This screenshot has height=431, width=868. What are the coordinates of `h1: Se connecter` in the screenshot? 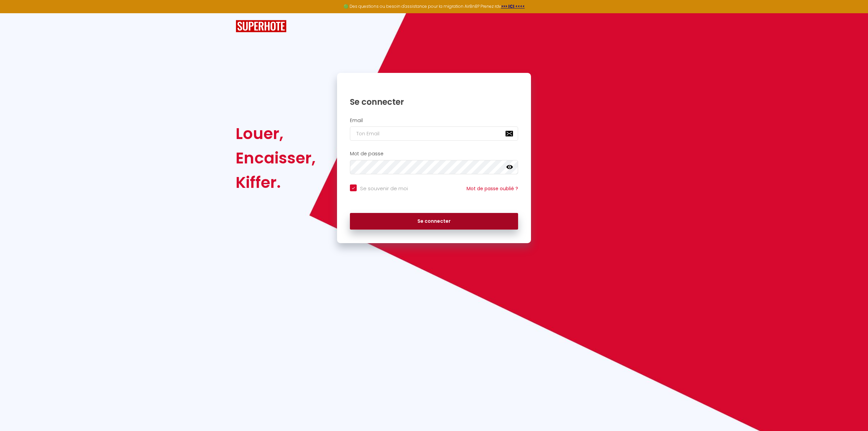 It's located at (434, 102).